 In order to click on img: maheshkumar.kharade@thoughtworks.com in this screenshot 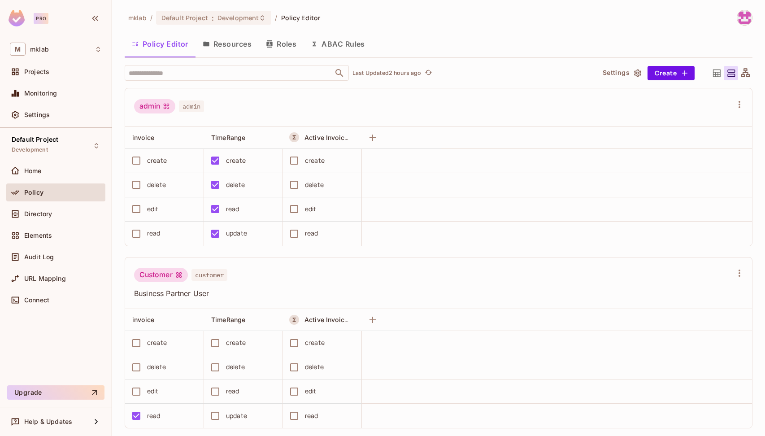, I will do `click(744, 17)`.